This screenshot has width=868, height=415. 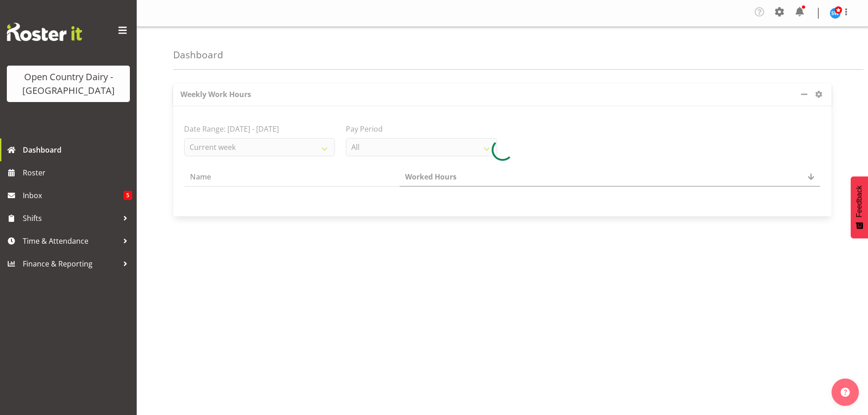 What do you see at coordinates (78, 150) in the screenshot?
I see `span: Dashboard` at bounding box center [78, 150].